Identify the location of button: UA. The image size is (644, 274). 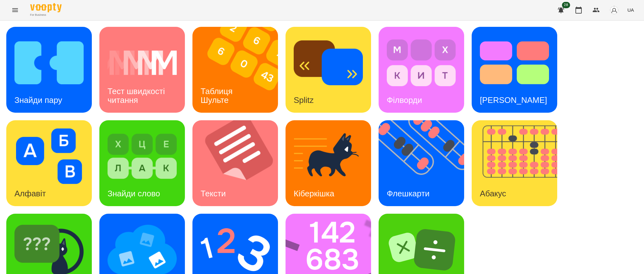
(631, 10).